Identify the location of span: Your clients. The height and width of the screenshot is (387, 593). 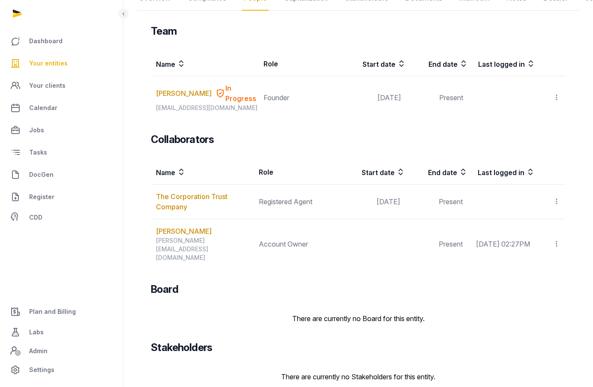
(47, 86).